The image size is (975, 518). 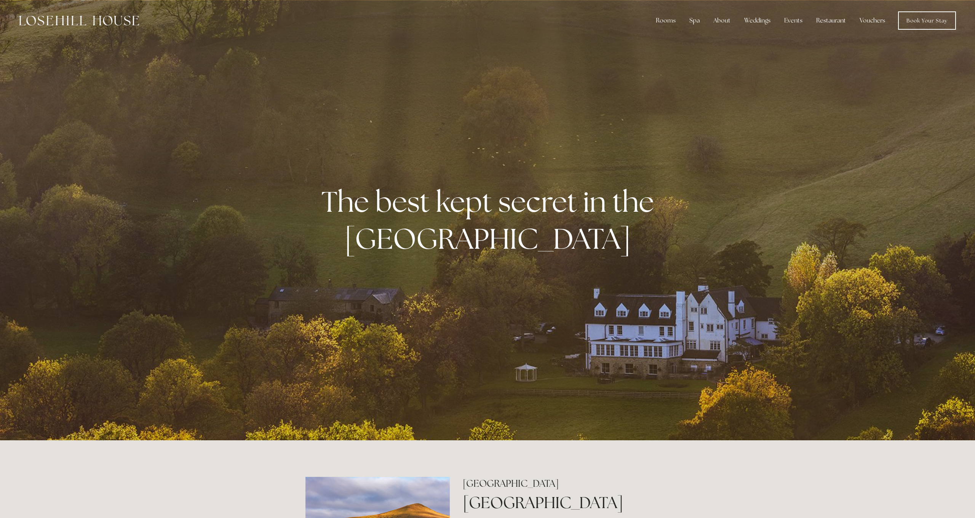 What do you see at coordinates (695, 21) in the screenshot?
I see `div: Spa` at bounding box center [695, 21].